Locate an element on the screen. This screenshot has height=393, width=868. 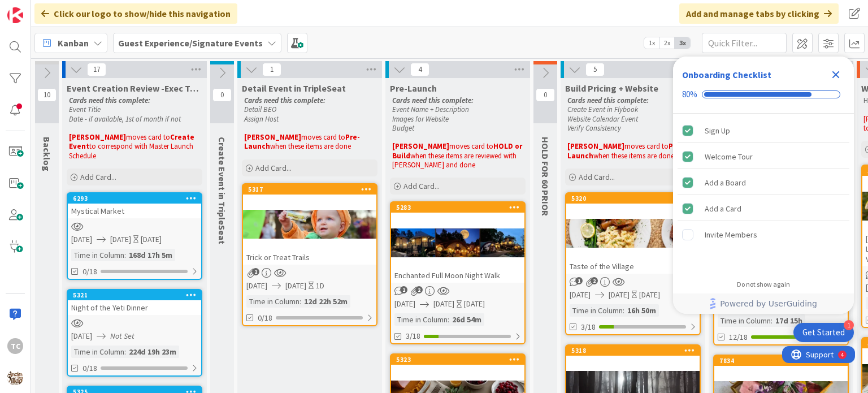
span: 12/18 is located at coordinates (738, 337).